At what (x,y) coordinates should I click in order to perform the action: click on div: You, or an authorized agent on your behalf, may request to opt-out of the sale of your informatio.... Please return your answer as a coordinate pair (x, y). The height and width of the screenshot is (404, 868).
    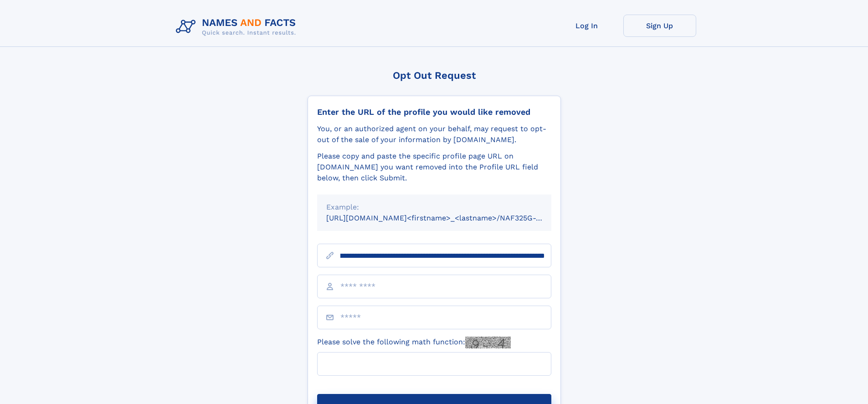
    Looking at the image, I should click on (434, 134).